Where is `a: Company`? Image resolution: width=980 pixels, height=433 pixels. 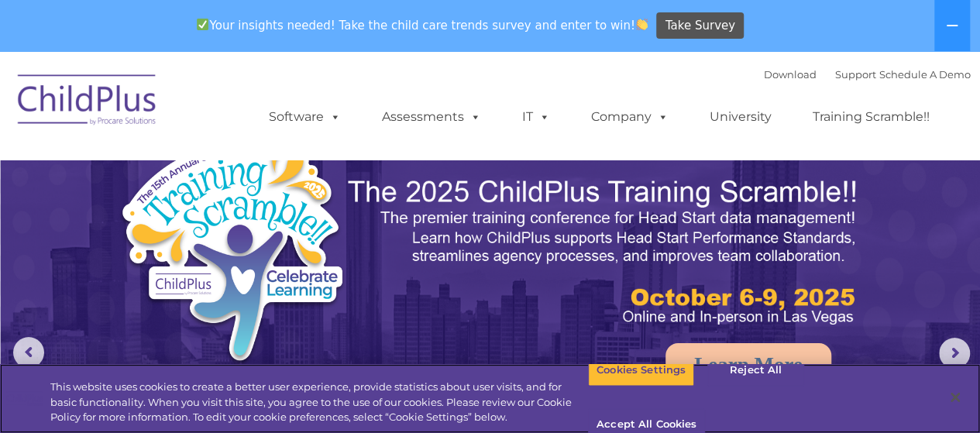
a: Company is located at coordinates (629, 117).